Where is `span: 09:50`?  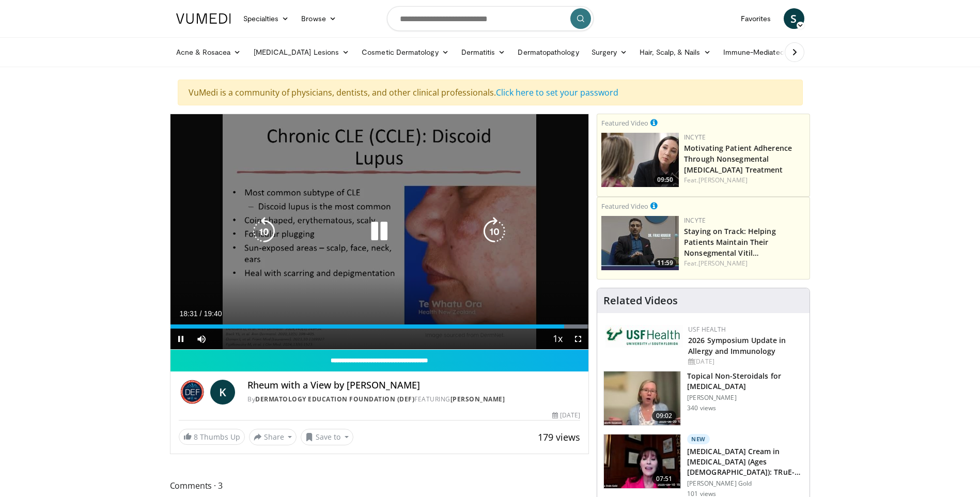
span: 09:50 is located at coordinates (664, 179).